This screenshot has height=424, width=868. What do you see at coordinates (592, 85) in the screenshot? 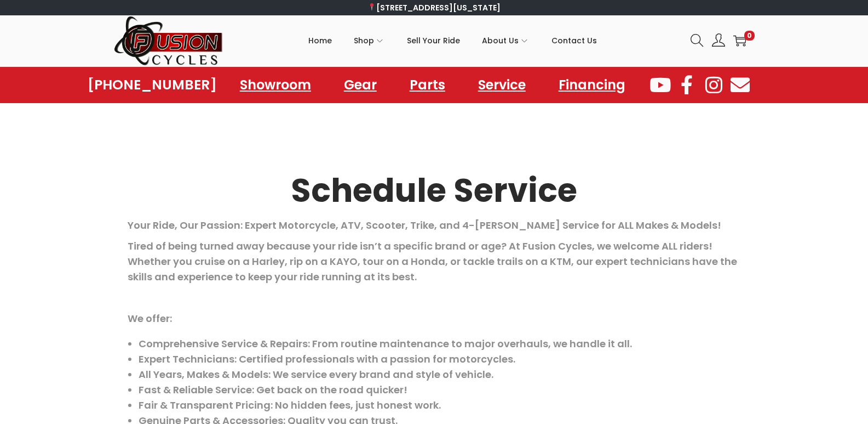
I see `a: Financing` at bounding box center [592, 85].